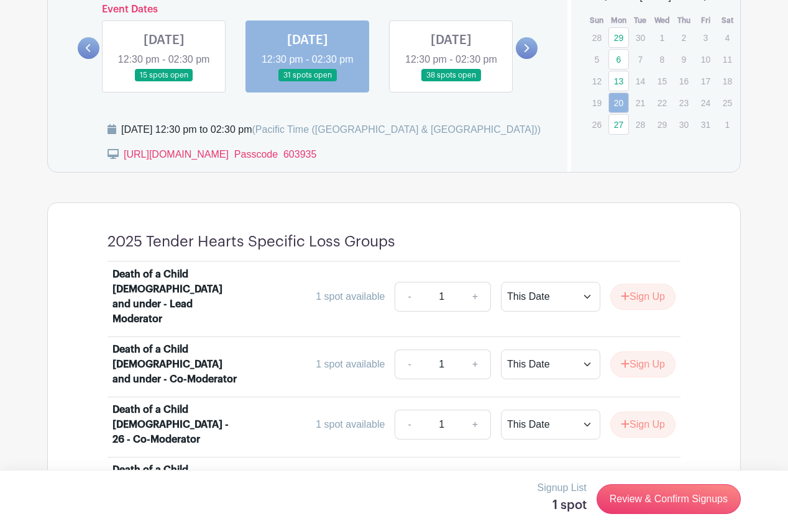  What do you see at coordinates (727, 20) in the screenshot?
I see `th: Sat` at bounding box center [727, 20].